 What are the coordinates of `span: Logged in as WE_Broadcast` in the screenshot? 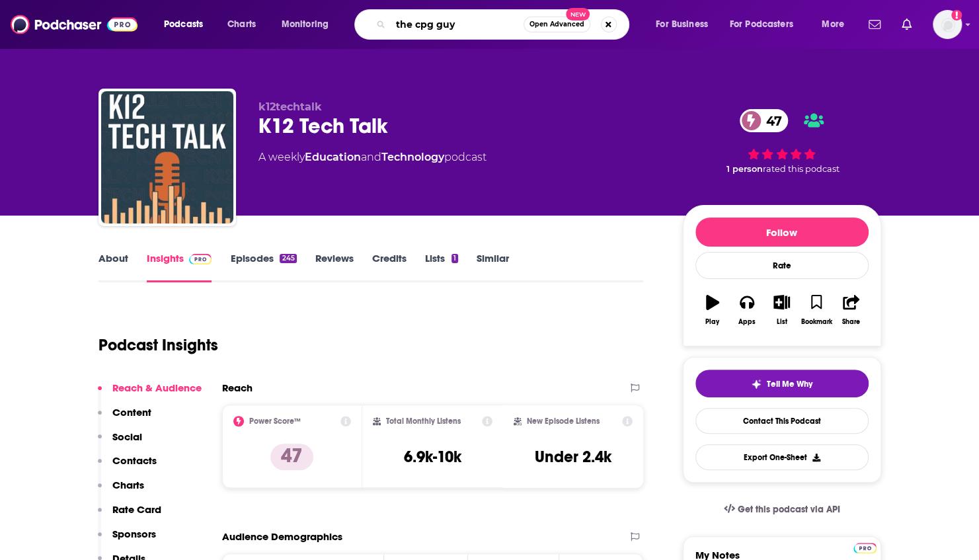 It's located at (947, 25).